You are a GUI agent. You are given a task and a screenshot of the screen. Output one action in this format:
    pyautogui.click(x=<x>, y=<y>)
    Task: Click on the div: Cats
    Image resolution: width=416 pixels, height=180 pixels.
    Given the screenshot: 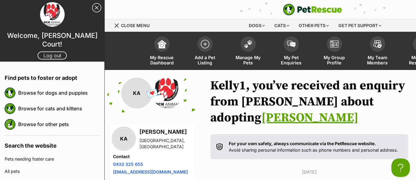 What is the action you would take?
    pyautogui.click(x=282, y=26)
    